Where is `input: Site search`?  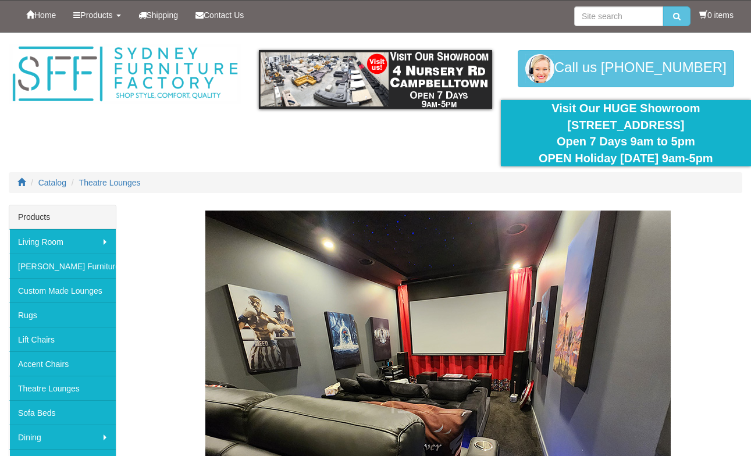 input: Site search is located at coordinates (619, 16).